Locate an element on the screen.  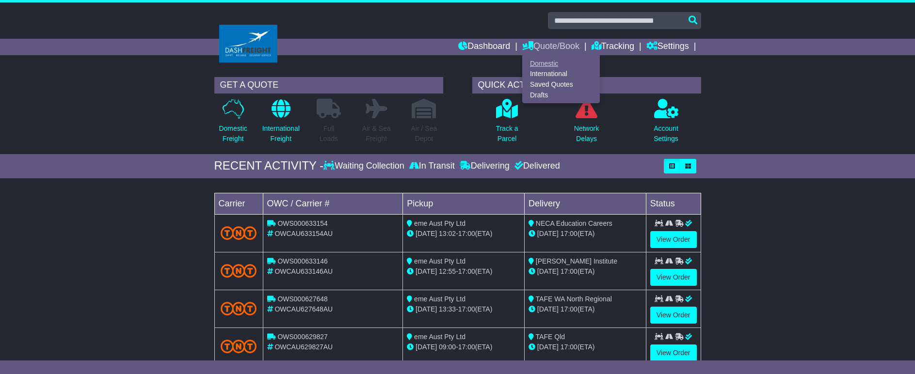
span: OWS000627648 is located at coordinates (303, 299).